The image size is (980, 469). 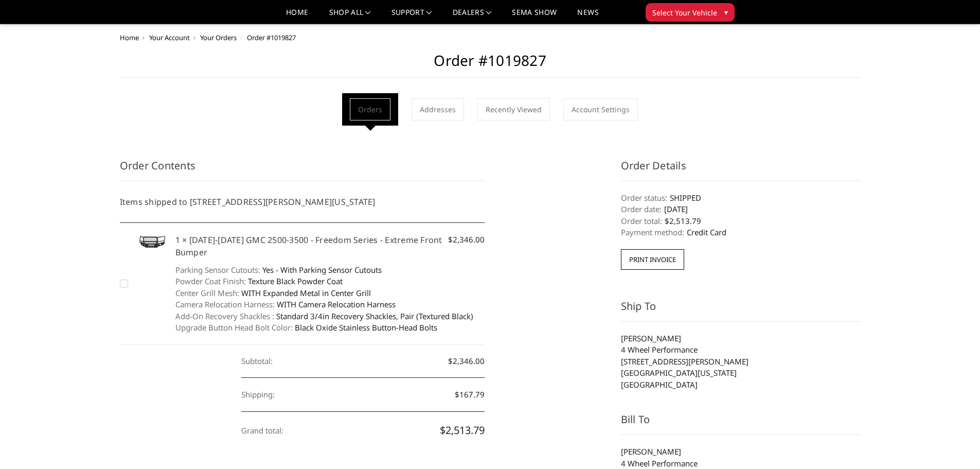 What do you see at coordinates (225, 316) in the screenshot?
I see `dt: Add-On Recovery Shackles :` at bounding box center [225, 316].